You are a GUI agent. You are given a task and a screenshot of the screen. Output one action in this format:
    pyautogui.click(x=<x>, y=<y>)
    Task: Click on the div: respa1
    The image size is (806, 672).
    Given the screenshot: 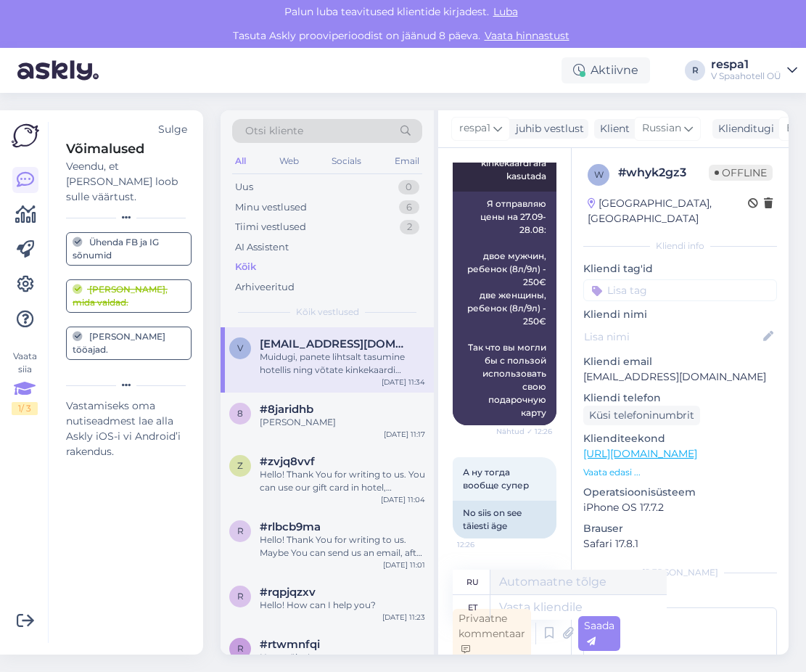 What is the action you would take?
    pyautogui.click(x=746, y=64)
    